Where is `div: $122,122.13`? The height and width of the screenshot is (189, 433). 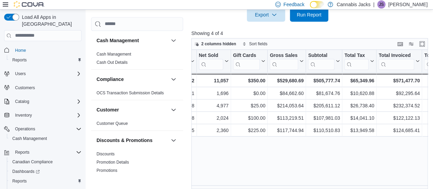
div: $122,122.13 is located at coordinates (399, 118).